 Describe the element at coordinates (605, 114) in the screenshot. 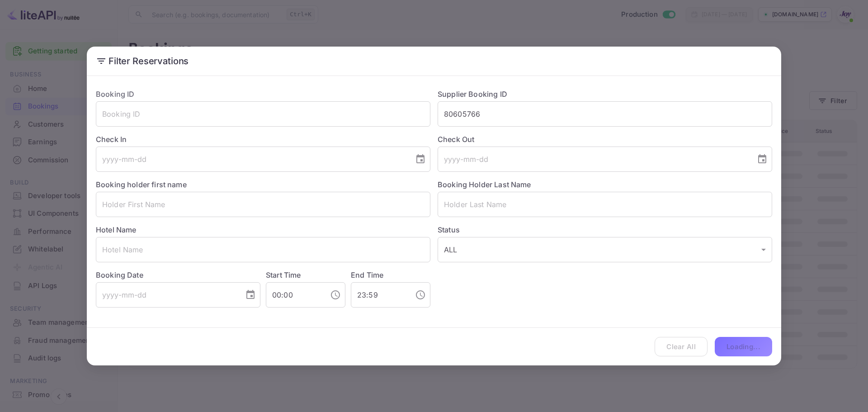

I see `input: Supplier Booking ID` at that location.